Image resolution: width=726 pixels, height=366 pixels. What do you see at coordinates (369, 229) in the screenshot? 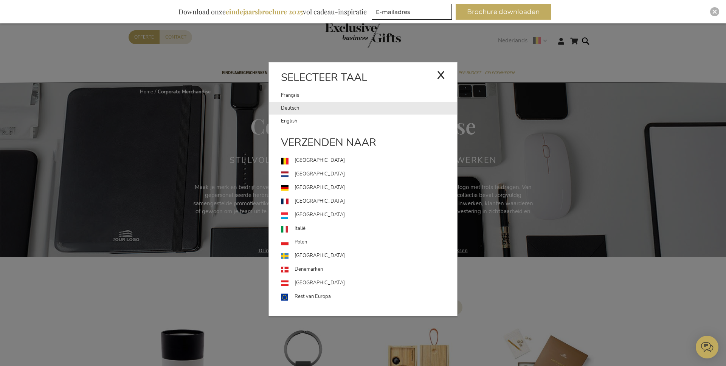
I see `a: Italië` at bounding box center [369, 229].